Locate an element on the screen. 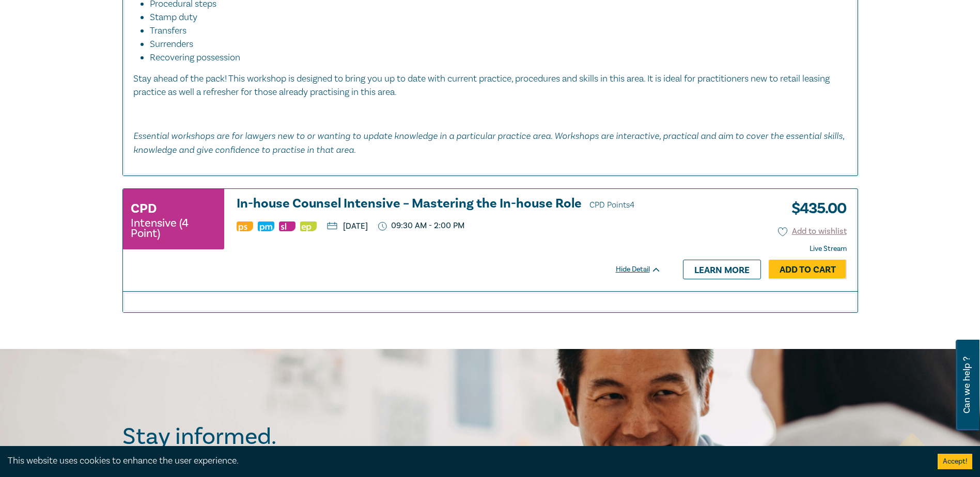 This screenshot has width=980, height=477. small: Intensive (4 Point) is located at coordinates (173, 229).